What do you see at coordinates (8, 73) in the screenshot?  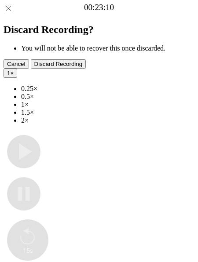 I see `span: 1` at bounding box center [8, 73].